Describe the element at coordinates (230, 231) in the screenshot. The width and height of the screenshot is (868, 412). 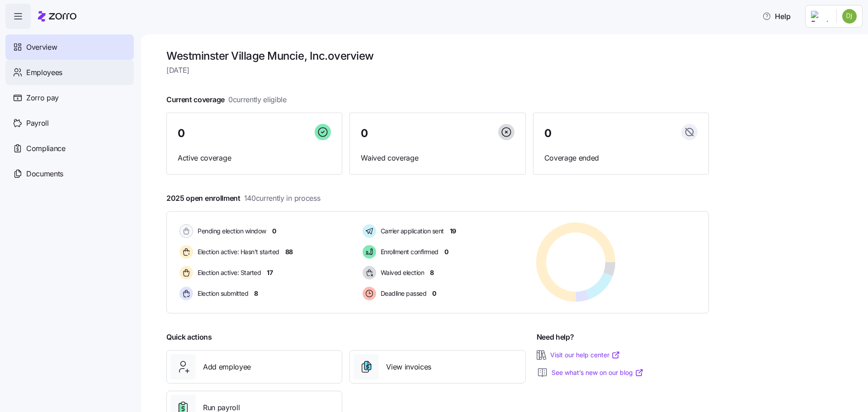
I see `span: Pending election window` at that location.